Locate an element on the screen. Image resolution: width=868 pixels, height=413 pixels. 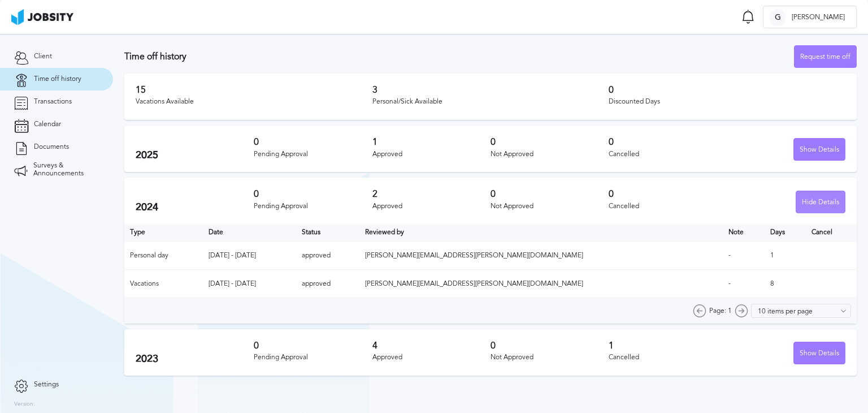
label: Version: is located at coordinates (24, 405).